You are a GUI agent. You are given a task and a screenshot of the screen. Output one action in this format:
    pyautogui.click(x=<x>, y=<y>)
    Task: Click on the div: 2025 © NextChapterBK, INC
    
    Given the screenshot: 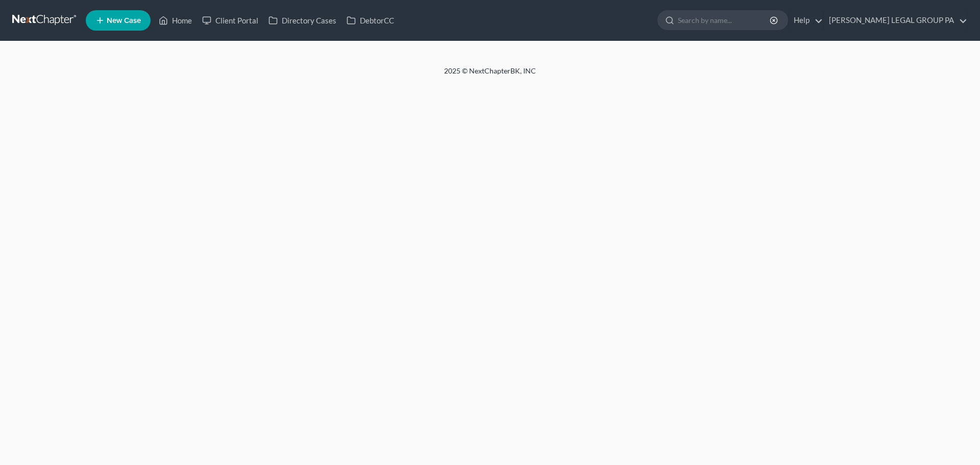 What is the action you would take?
    pyautogui.click(x=490, y=75)
    